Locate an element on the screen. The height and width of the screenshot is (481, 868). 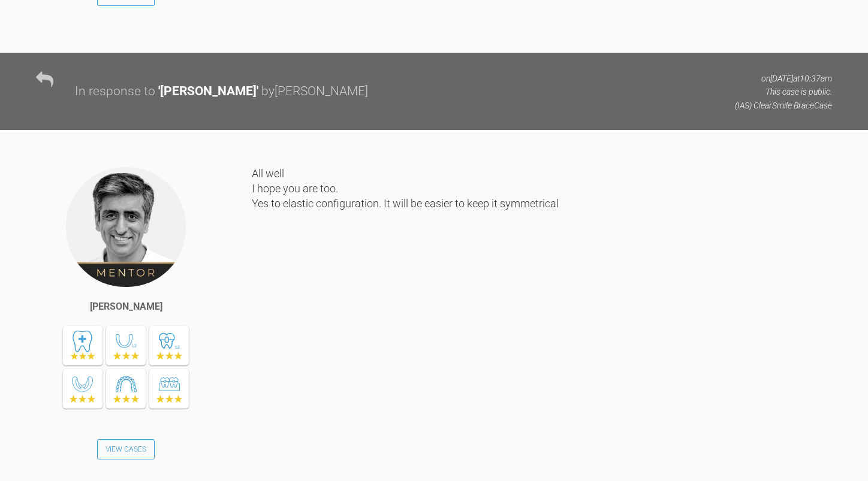
img: Asif Chatoo is located at coordinates (126, 227).